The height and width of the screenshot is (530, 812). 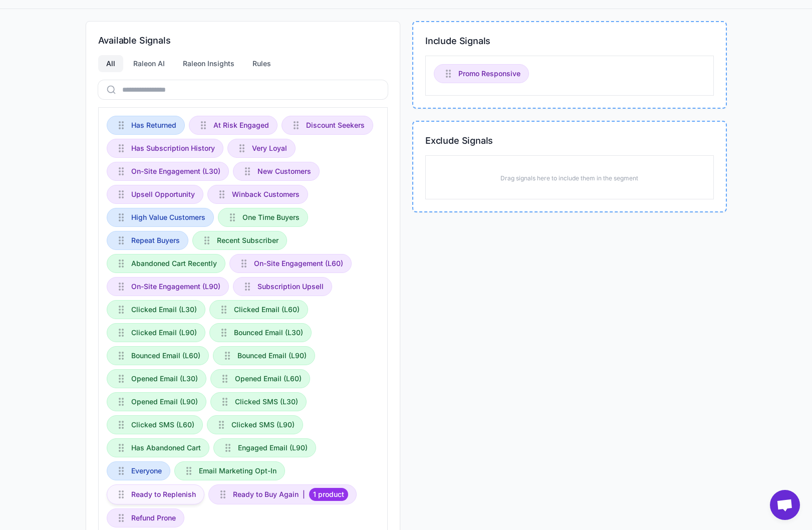 I want to click on span: On-Site Engagement (L90), so click(x=176, y=287).